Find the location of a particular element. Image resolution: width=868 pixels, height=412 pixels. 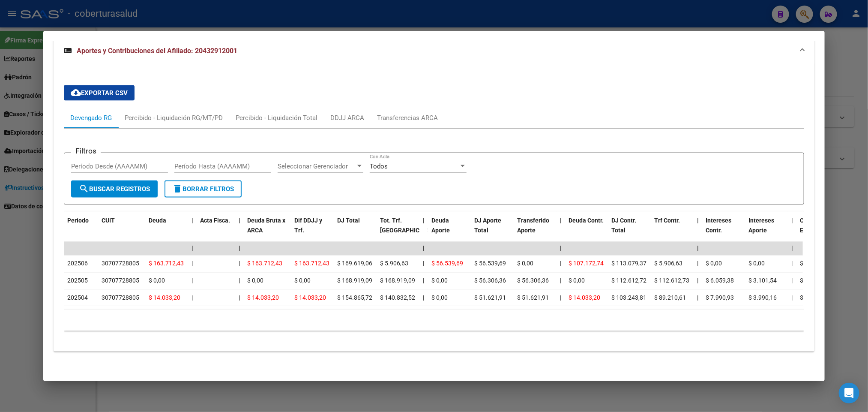

span: $ 4.444.744,62 is located at coordinates (820, 298).